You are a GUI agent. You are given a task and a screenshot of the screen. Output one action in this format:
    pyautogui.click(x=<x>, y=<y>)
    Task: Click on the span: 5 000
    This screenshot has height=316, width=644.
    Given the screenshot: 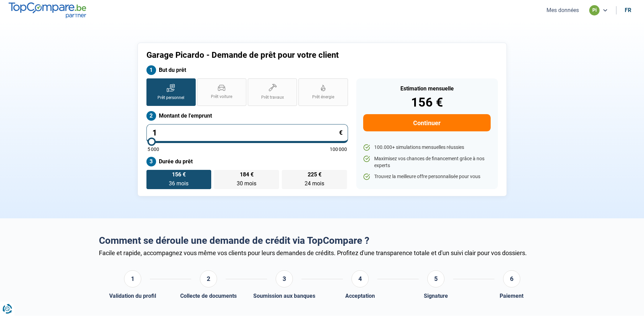 What is the action you would take?
    pyautogui.click(x=153, y=149)
    